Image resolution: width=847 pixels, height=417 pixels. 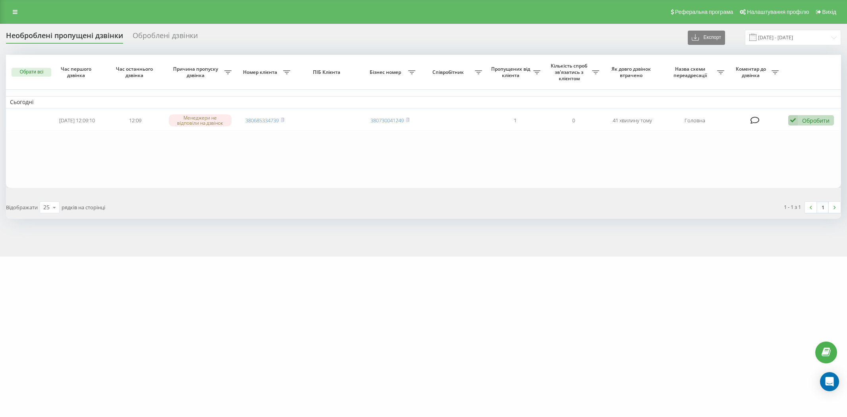 I want to click on span: Співробітник, so click(x=449, y=72).